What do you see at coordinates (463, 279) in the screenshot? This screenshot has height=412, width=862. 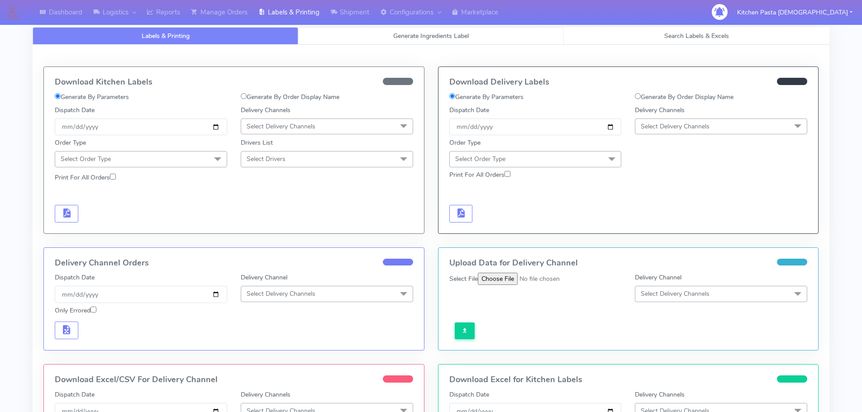 I see `label: Select File` at bounding box center [463, 279].